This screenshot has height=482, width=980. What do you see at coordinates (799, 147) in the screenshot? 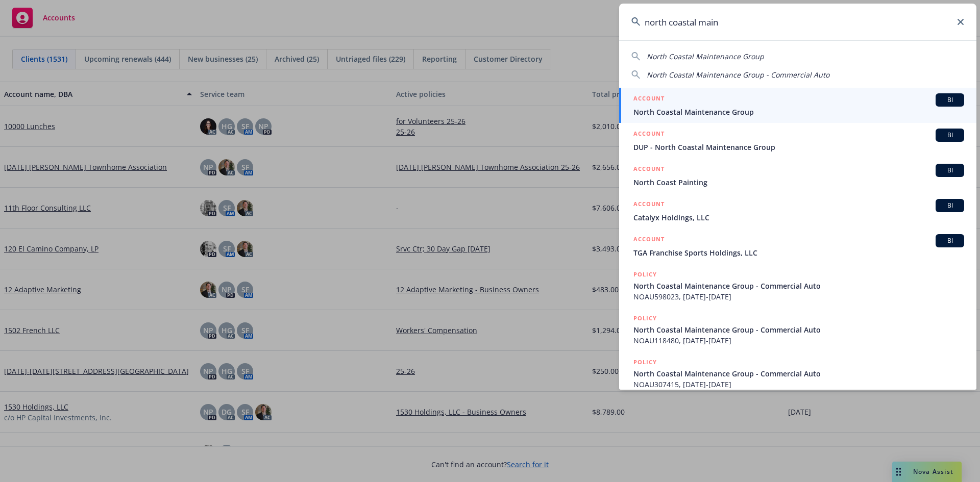
I see `span: DUP - North Coastal Maintenance Group` at bounding box center [799, 147].